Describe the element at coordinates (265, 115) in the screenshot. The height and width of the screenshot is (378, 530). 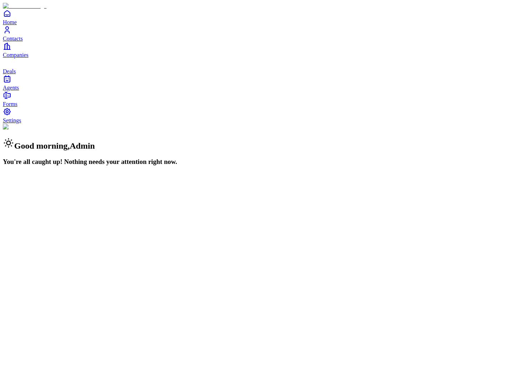
I see `a: Settings` at that location.